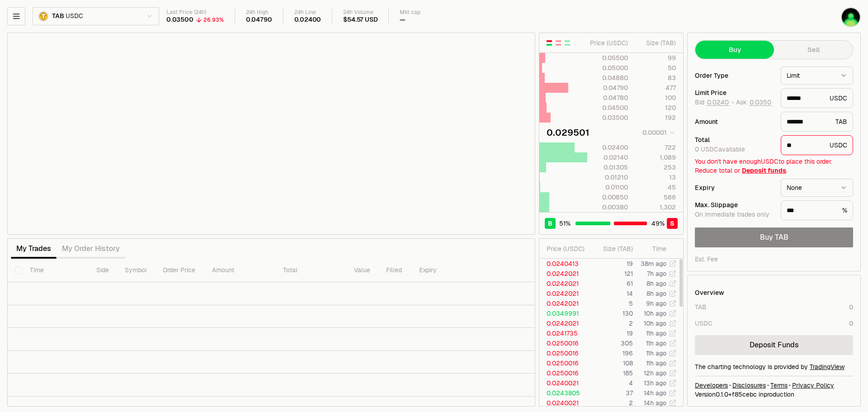  I want to click on div: You don't have enough USDC to place this order. Reduce total or ., so click(774, 166).